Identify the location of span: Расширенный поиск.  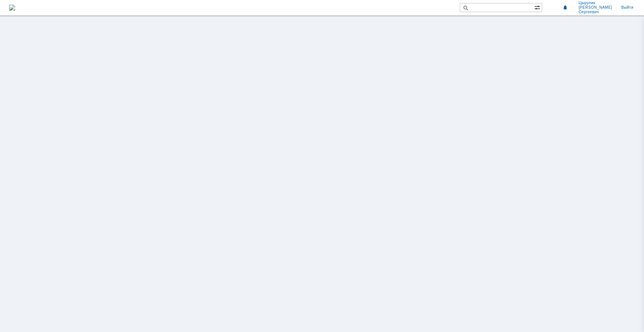
(538, 7).